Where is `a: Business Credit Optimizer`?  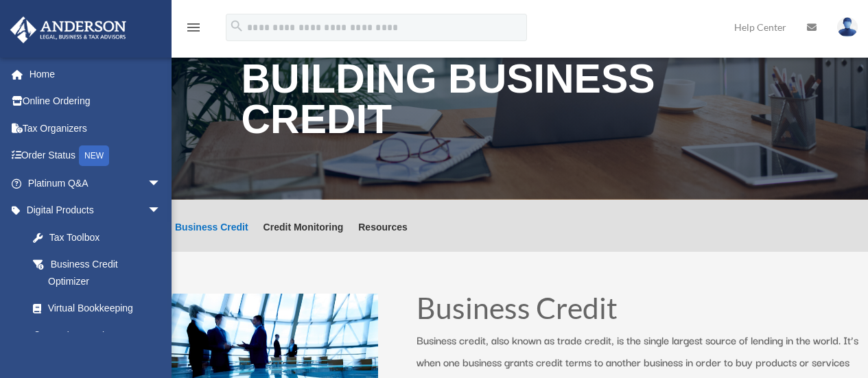 a: Business Credit Optimizer is located at coordinates (97, 273).